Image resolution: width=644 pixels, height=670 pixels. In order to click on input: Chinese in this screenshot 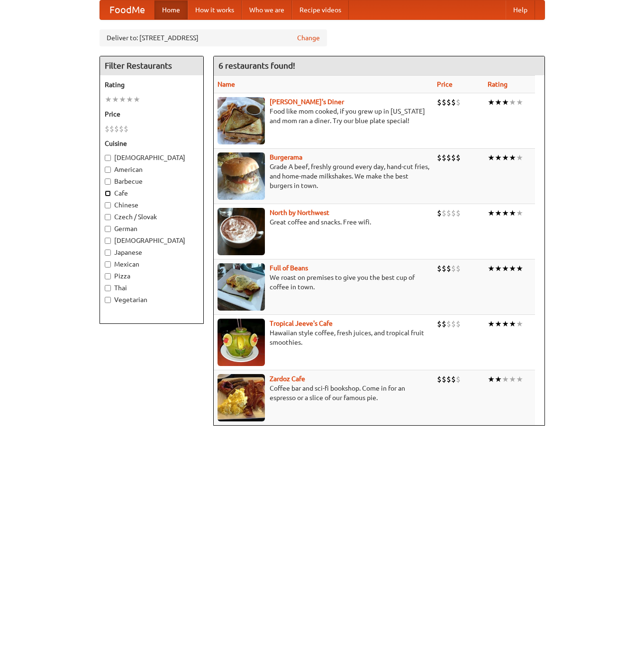, I will do `click(107, 205)`.